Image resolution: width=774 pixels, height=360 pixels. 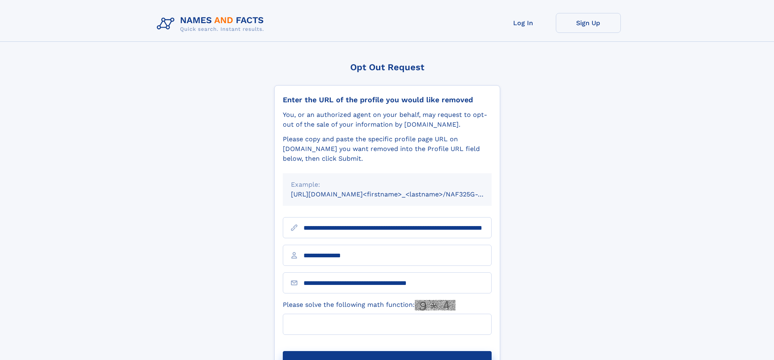 What do you see at coordinates (387, 120) in the screenshot?
I see `div: You, or an authorized agent on your behalf, may request to opt-out of the sale of your informatio...` at bounding box center [387, 120].